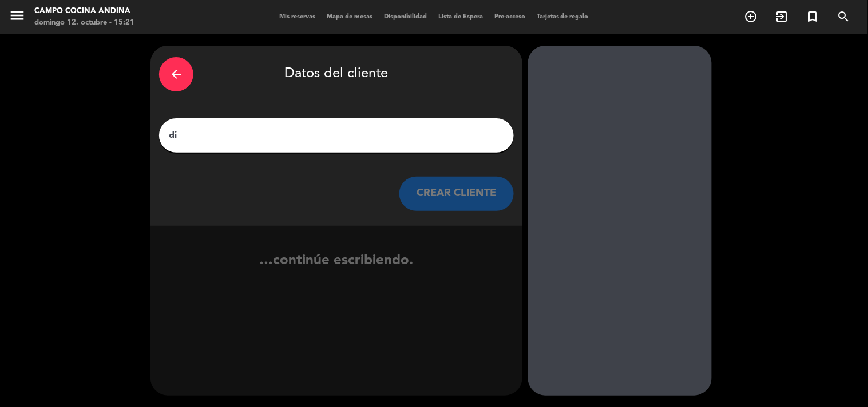 This screenshot has height=407, width=868. Describe the element at coordinates (405, 17) in the screenshot. I see `span: Disponibilidad` at that location.